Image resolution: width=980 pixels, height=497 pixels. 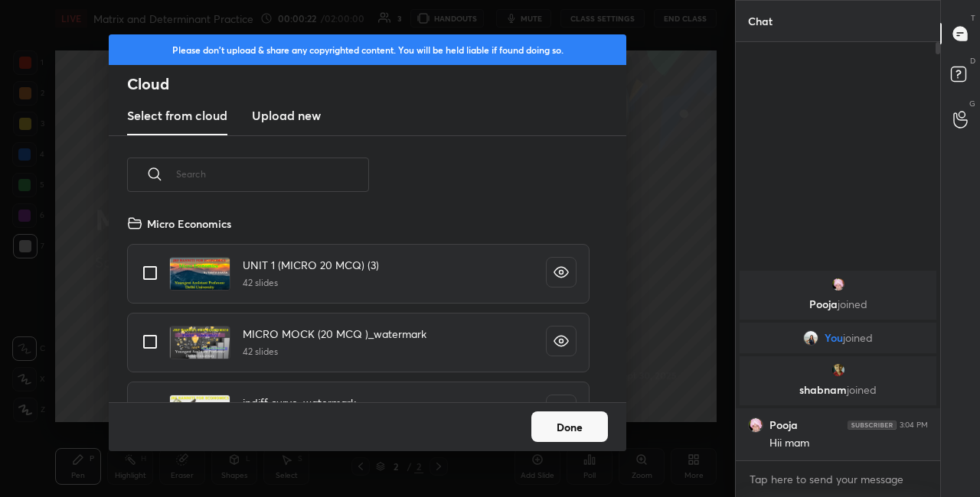 What do you see at coordinates (838, 305) in the screenshot?
I see `p: Pooja` at bounding box center [838, 305].